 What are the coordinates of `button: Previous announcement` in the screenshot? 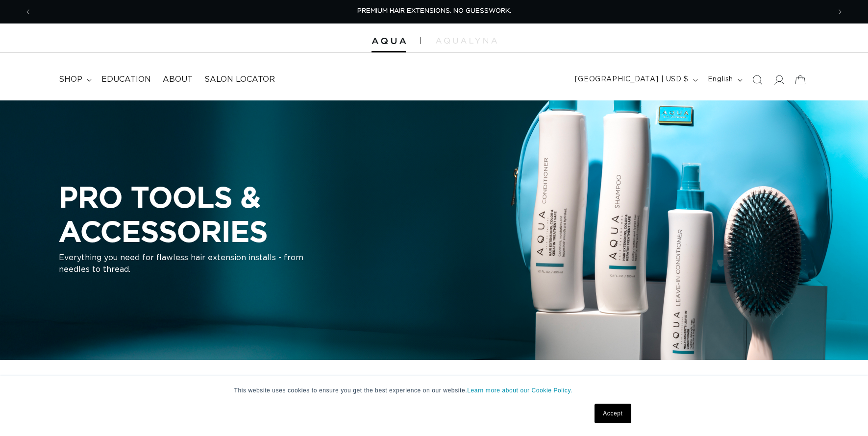 It's located at (28, 12).